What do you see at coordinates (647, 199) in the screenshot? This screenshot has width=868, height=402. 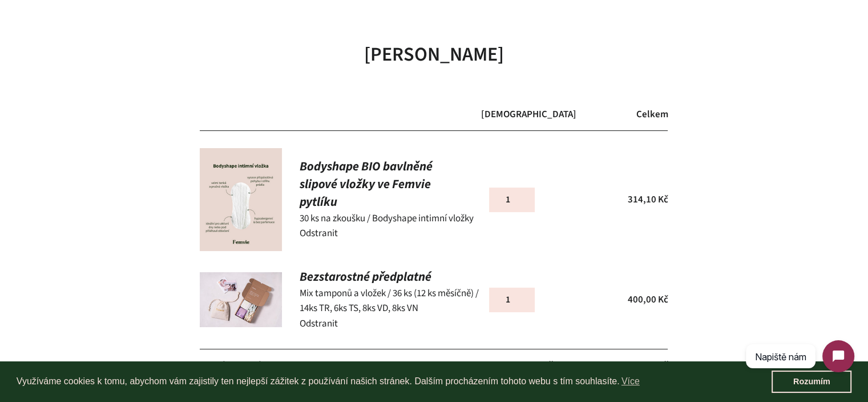 I see `span: 314,10 Kč` at bounding box center [647, 199].